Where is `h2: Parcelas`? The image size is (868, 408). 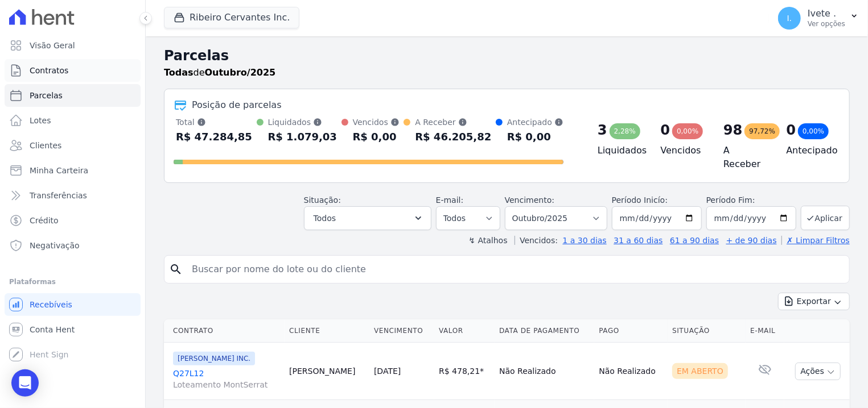
h2: Parcelas is located at coordinates (506, 56).